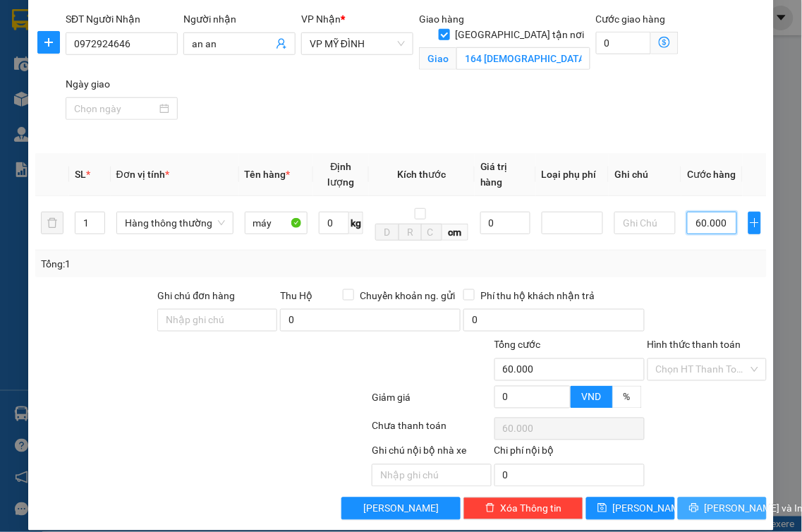  What do you see at coordinates (321, 19) in the screenshot?
I see `span: VP Nhận` at bounding box center [321, 19].